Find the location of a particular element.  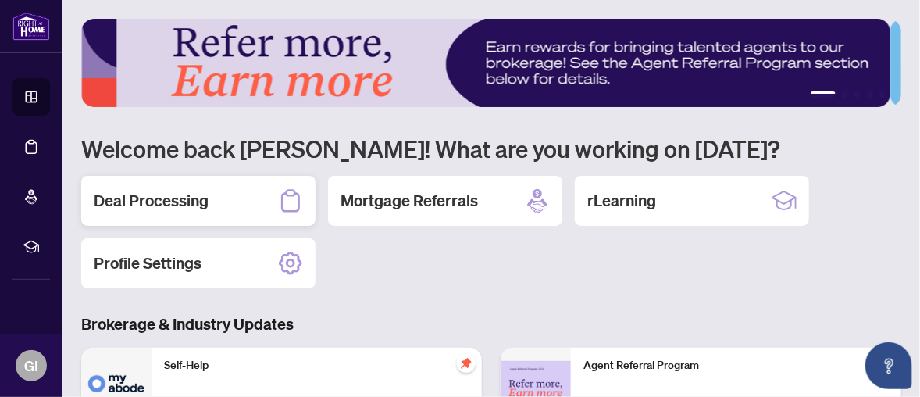

h3: Brokerage & Industry Updates is located at coordinates (491, 324).